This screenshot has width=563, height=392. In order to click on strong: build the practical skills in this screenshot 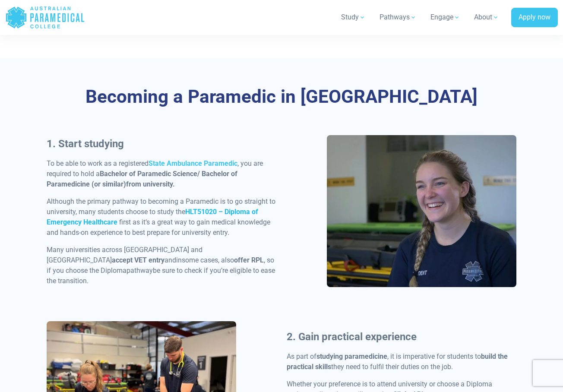, I will do `click(398, 362)`.